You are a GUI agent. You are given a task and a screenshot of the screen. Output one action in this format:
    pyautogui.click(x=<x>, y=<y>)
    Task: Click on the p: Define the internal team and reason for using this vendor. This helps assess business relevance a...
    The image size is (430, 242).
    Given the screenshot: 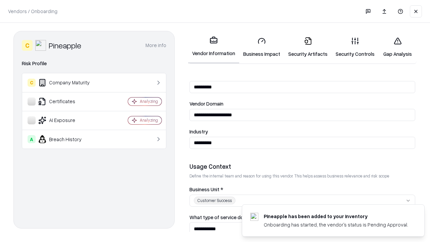 What is the action you would take?
    pyautogui.click(x=302, y=176)
    